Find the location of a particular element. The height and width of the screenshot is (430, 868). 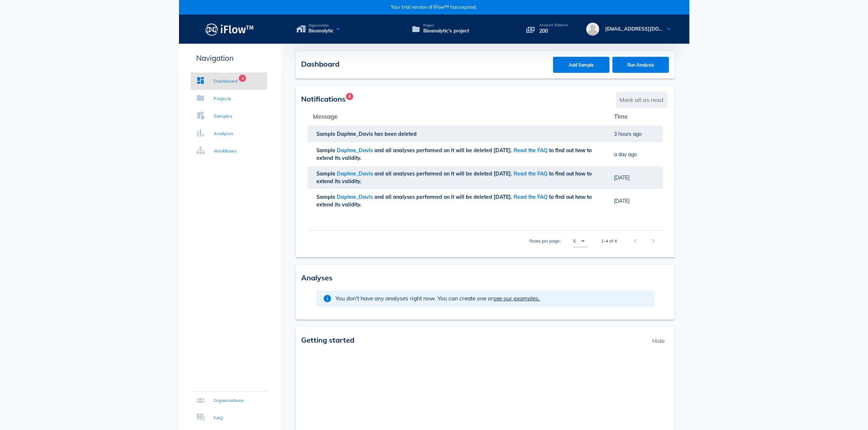

div: Dashboard is located at coordinates (225, 81).